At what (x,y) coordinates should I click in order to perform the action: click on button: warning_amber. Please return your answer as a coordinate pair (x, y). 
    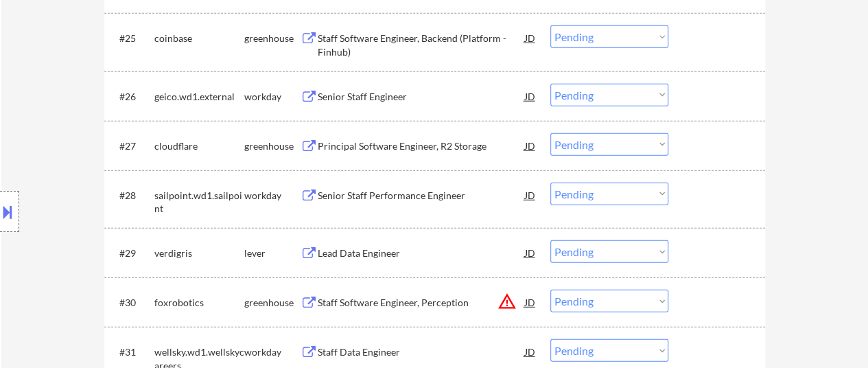
    Looking at the image, I should click on (507, 302).